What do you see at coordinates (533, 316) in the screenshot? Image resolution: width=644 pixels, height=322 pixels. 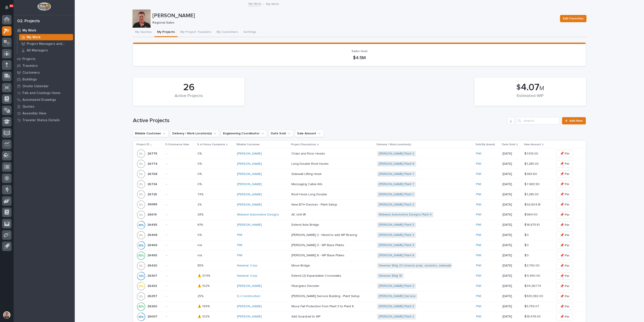 I see `p: $ 18,478.00` at bounding box center [533, 316].